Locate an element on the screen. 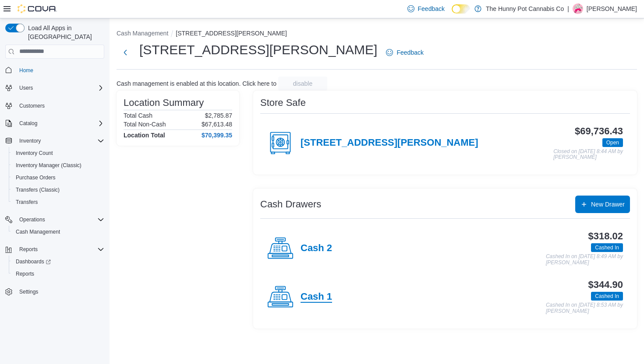 This screenshot has height=364, width=644. a: Reports is located at coordinates (25, 274).